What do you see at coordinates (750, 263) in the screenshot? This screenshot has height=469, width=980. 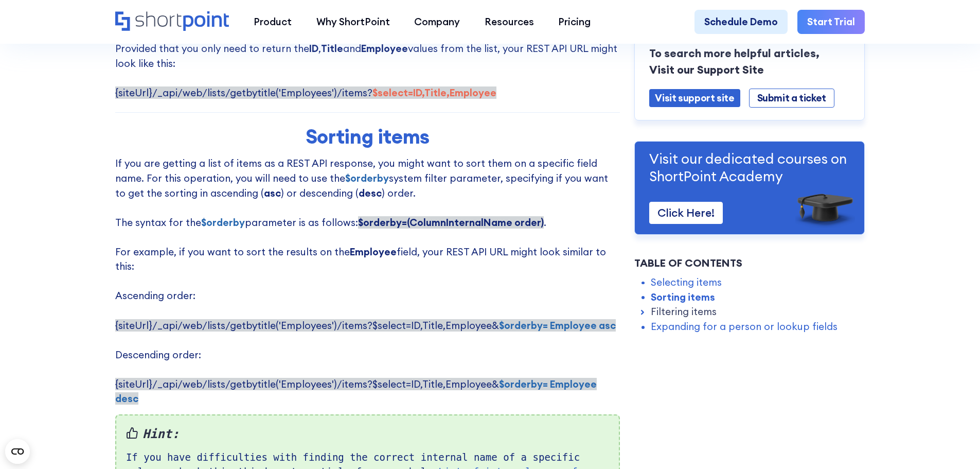 I see `div: Table of Contents` at bounding box center [750, 263].